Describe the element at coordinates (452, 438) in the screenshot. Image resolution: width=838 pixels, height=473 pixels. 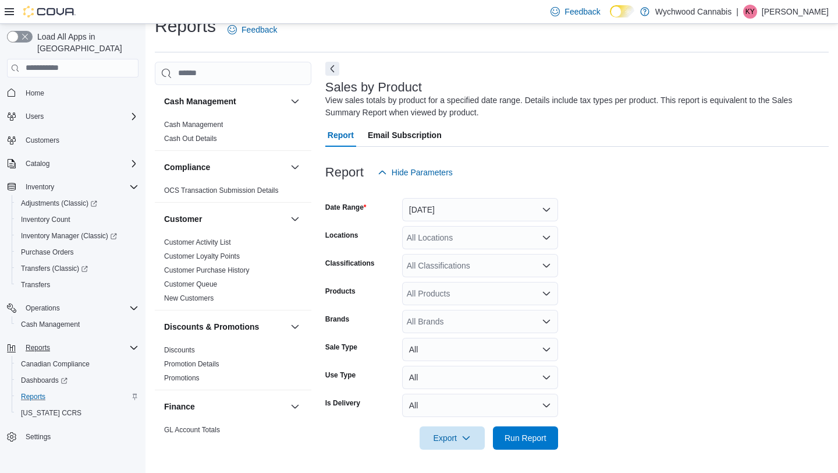
I see `span: Export` at that location.